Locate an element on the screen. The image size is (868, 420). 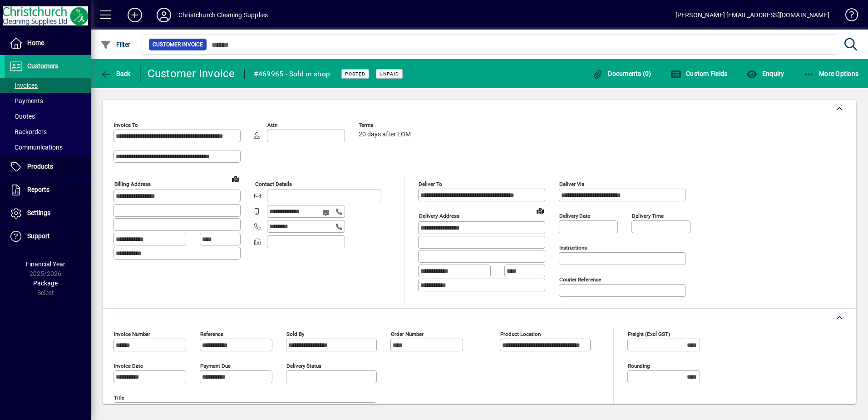
button: Documents (0) is located at coordinates (622, 73).